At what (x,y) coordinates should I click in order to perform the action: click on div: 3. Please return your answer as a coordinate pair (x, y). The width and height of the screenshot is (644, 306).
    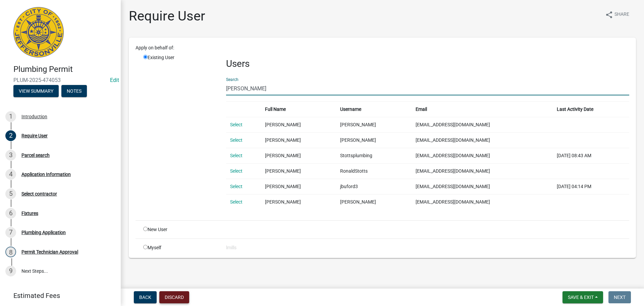
    Looking at the image, I should click on (11, 156).